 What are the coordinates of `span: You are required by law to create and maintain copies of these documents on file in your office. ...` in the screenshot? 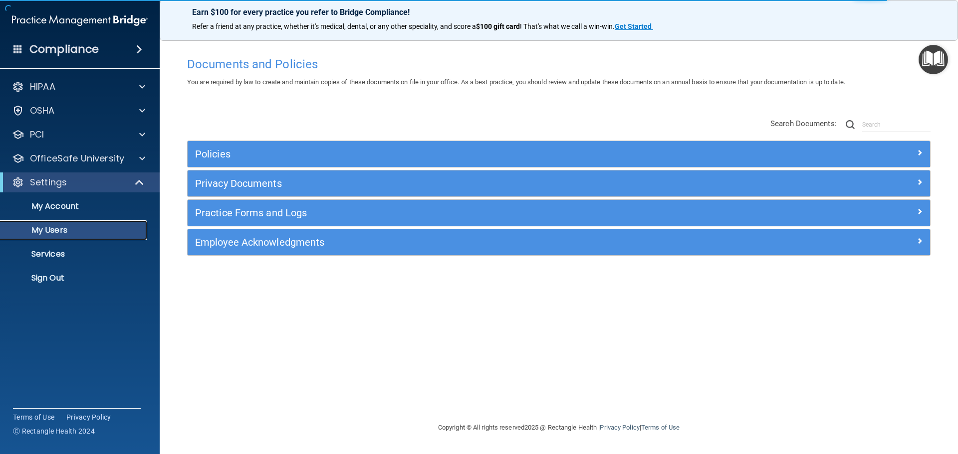 It's located at (516, 82).